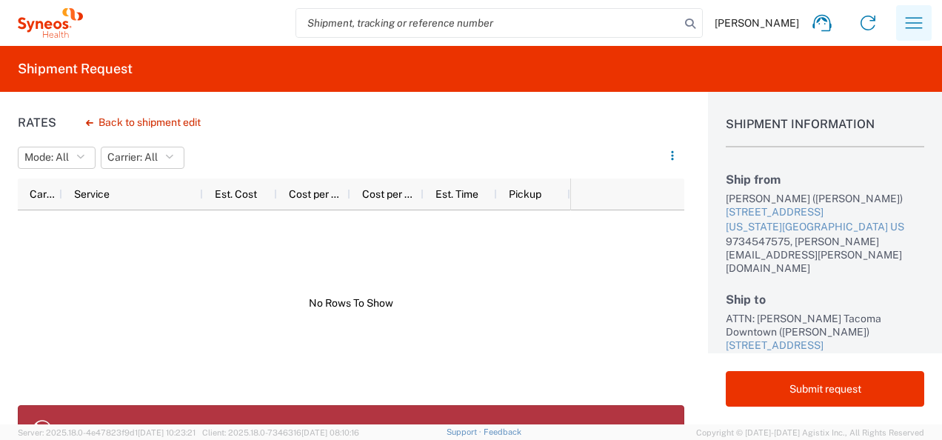 This screenshot has width=942, height=440. Describe the element at coordinates (502, 432) in the screenshot. I see `a: Feedback` at that location.